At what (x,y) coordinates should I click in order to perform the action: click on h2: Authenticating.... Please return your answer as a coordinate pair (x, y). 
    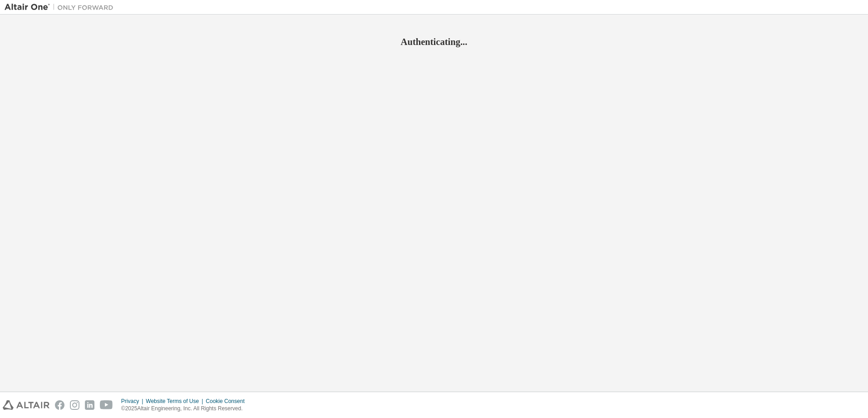
    Looking at the image, I should click on (434, 42).